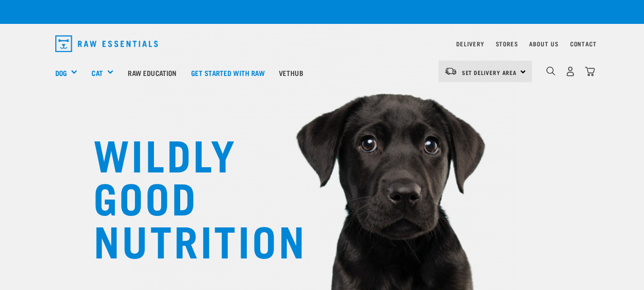  Describe the element at coordinates (107, 44) in the screenshot. I see `img: Raw Essentials Logo` at that location.